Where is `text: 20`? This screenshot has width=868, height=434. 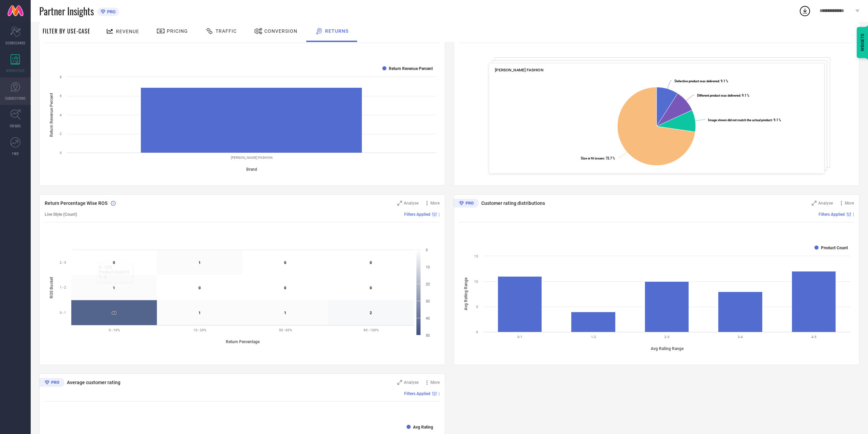
text: 20 is located at coordinates (428, 284).